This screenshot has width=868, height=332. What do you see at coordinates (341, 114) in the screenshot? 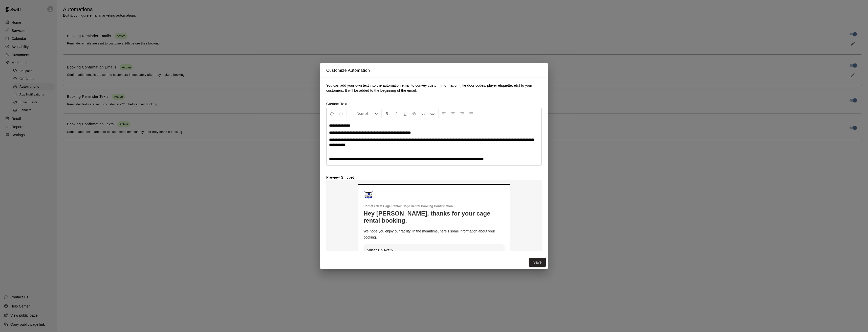
I see `button: Redo` at bounding box center [341, 114].